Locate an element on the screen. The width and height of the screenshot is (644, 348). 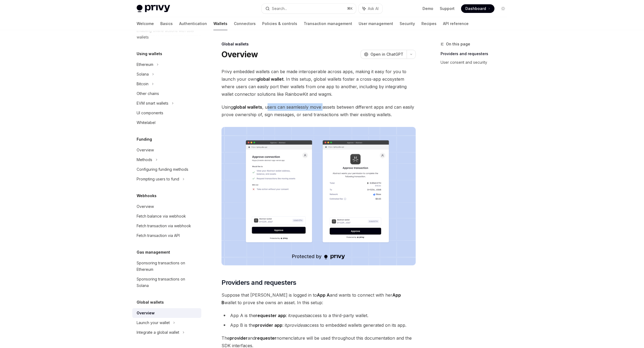
a: Wallets is located at coordinates (220, 24).